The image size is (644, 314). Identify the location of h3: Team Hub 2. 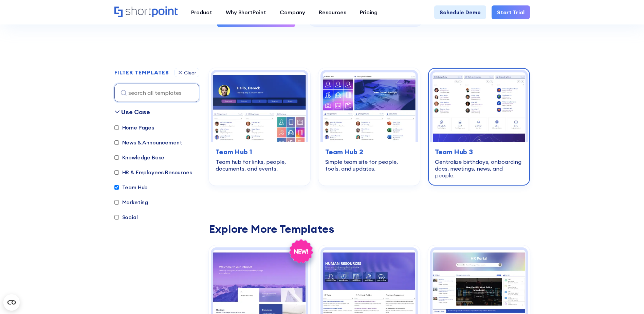
(369, 152).